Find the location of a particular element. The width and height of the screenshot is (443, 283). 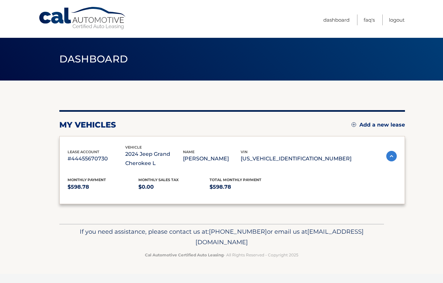

span: vehicle is located at coordinates (134, 147).